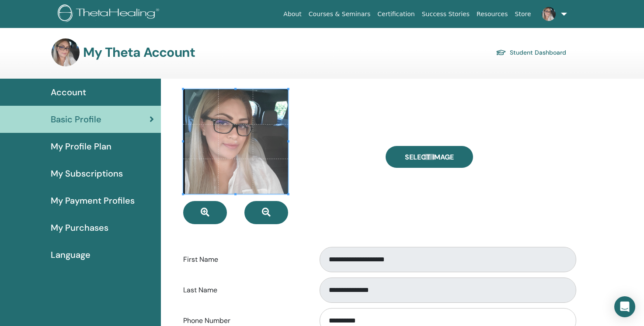 This screenshot has width=644, height=326. Describe the element at coordinates (93, 201) in the screenshot. I see `span: My Payment Profiles` at that location.